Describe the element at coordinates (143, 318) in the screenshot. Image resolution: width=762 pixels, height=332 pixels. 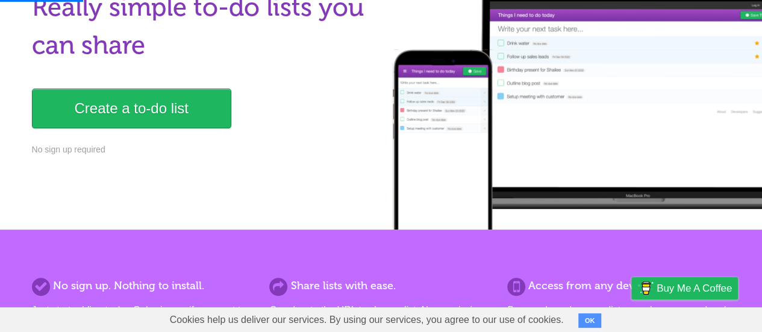
I see `p: Just start adding tasks. Only sign up if you want to save more than one list.` at that location.